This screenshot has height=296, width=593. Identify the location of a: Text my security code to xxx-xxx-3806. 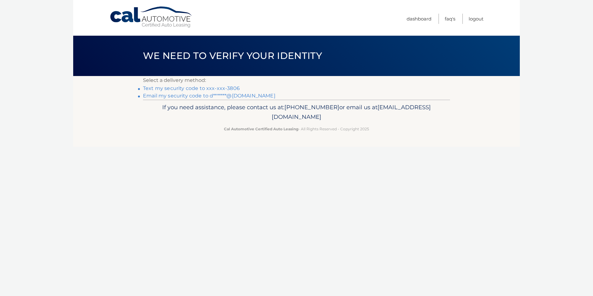
(191, 88).